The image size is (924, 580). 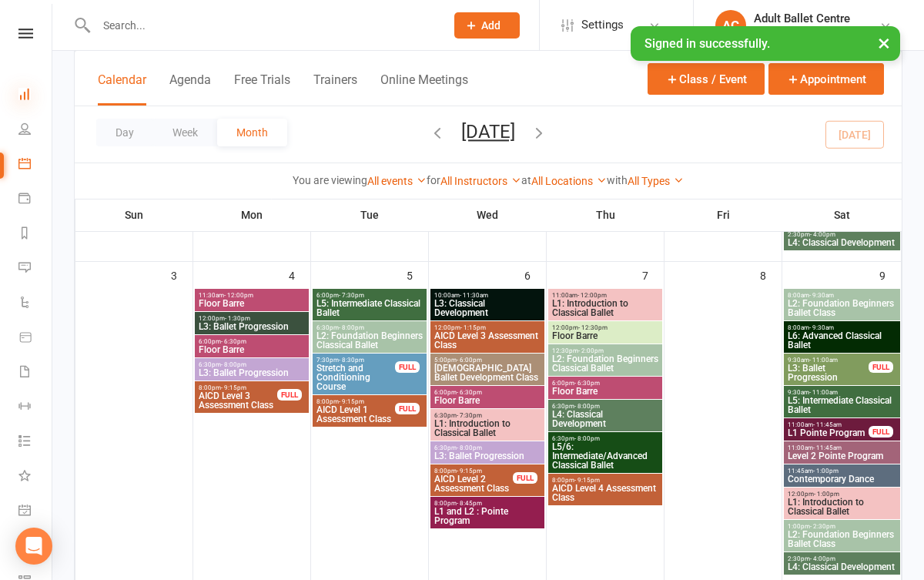 What do you see at coordinates (299, 274) in the screenshot?
I see `div: 4` at bounding box center [299, 274].